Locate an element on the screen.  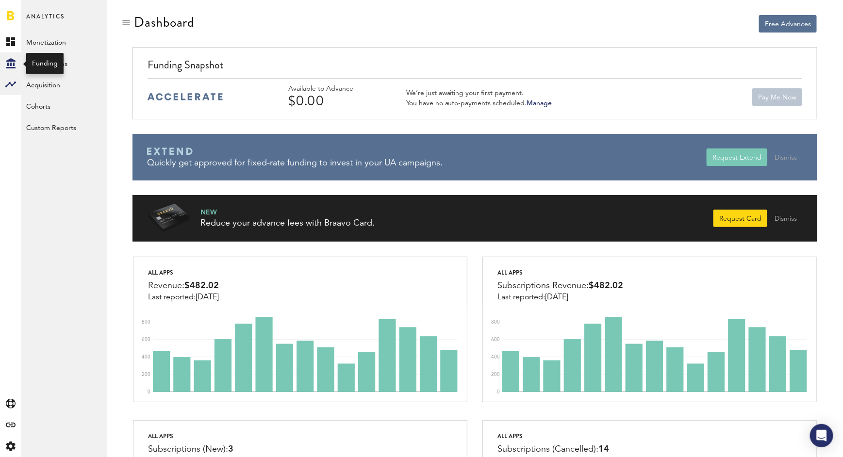
a: Custom Reports is located at coordinates (64, 127).